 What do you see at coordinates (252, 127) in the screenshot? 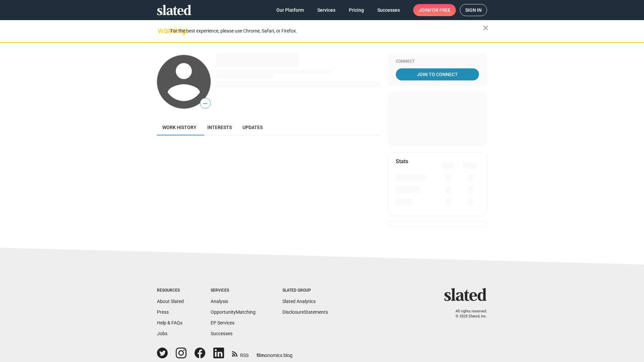
I see `a: Updates` at bounding box center [252, 127].